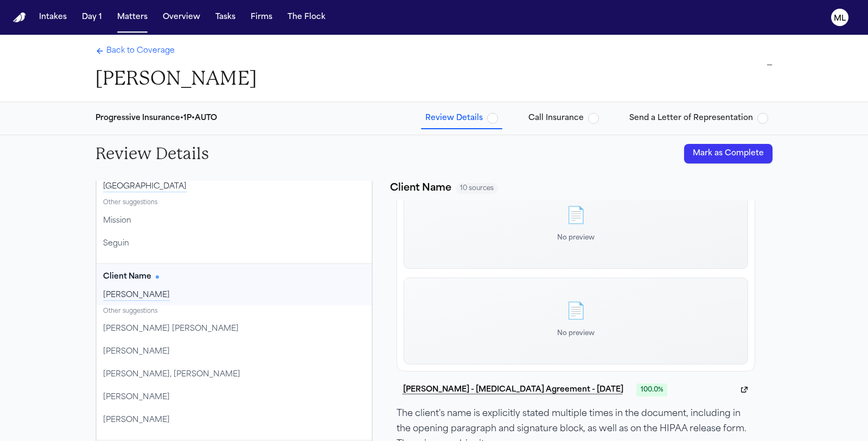 The width and height of the screenshot is (868, 441). Describe the element at coordinates (477, 189) in the screenshot. I see `span: 10 sources` at that location.